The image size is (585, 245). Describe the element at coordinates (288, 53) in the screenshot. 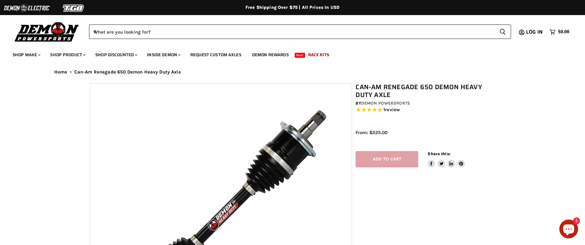

I see `ul: Main menu` at that location.